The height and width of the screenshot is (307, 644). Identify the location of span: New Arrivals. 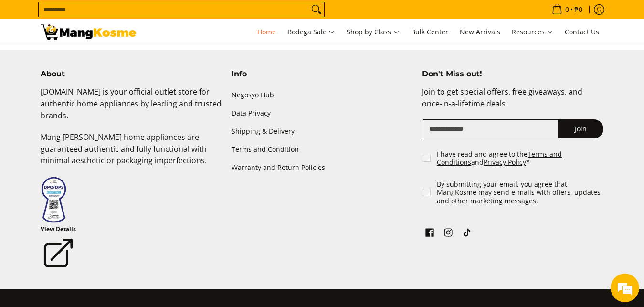
(480, 32).